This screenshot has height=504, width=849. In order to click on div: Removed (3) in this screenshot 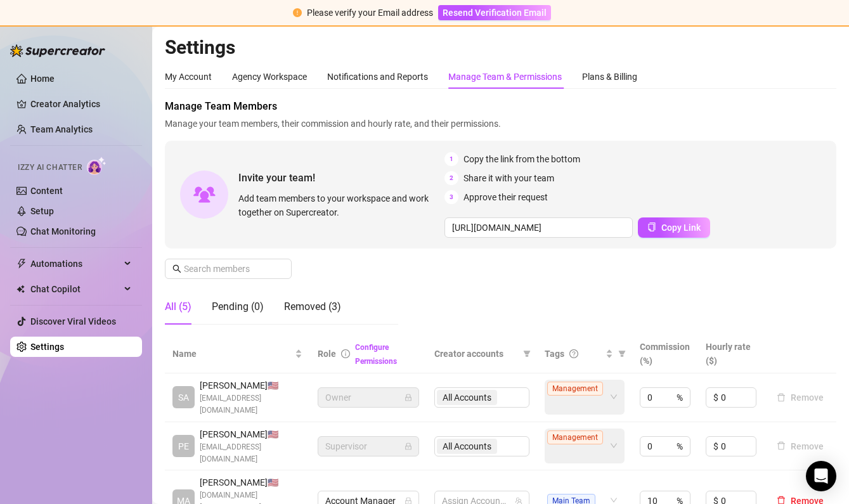, I will do `click(312, 306)`.